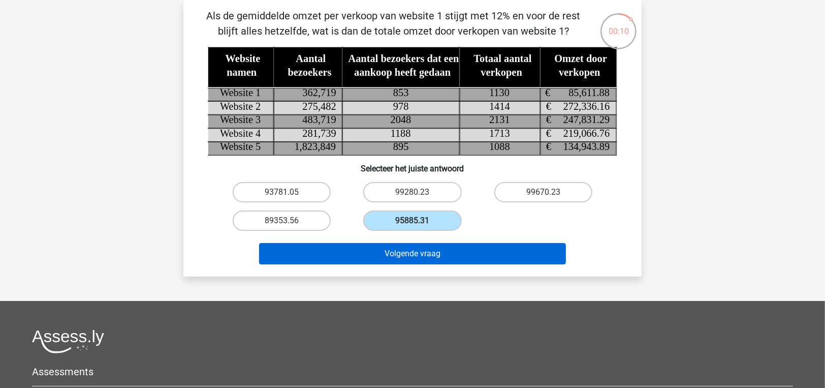 Image resolution: width=825 pixels, height=388 pixels. What do you see at coordinates (412, 371) in the screenshot?
I see `h5: Assessments` at bounding box center [412, 371].